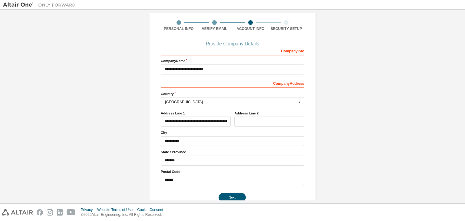 The image size is (465, 221). What do you see at coordinates (196, 113) in the screenshot?
I see `label: Address Line 1` at bounding box center [196, 113].